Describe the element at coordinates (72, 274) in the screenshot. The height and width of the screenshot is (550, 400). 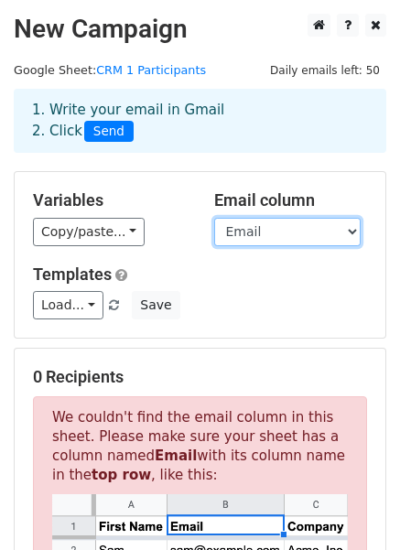
I see `a: Templates` at that location.